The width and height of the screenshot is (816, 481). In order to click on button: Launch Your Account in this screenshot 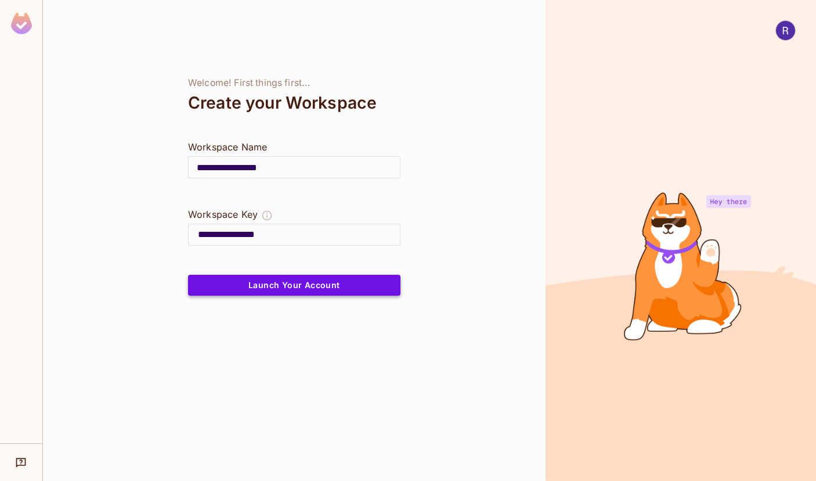, I will do `click(294, 285)`.